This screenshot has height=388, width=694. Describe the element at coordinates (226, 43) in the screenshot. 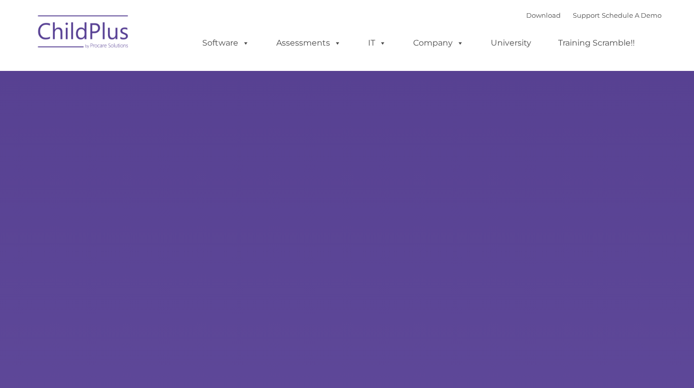

I see `a: Software` at that location.